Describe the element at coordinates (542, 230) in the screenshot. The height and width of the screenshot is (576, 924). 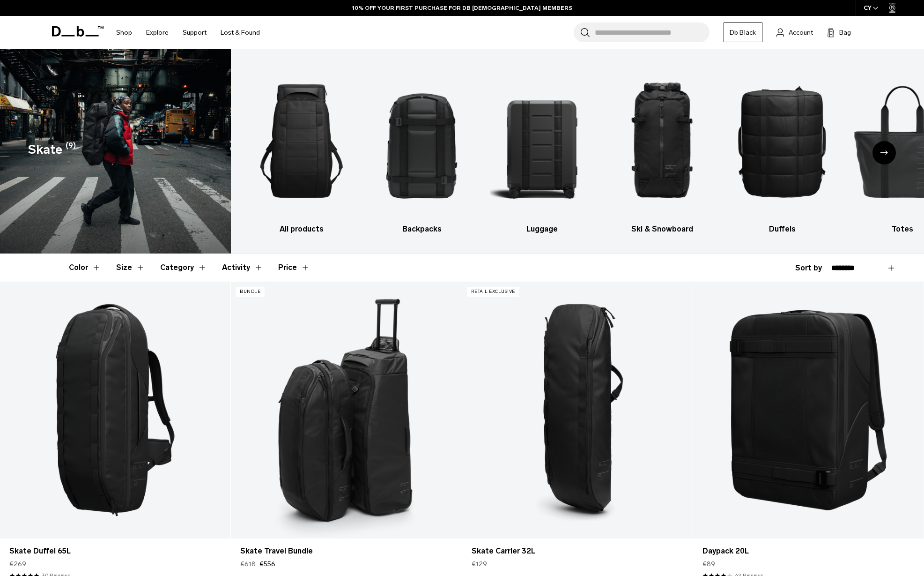
I see `h3: Luggage` at that location.